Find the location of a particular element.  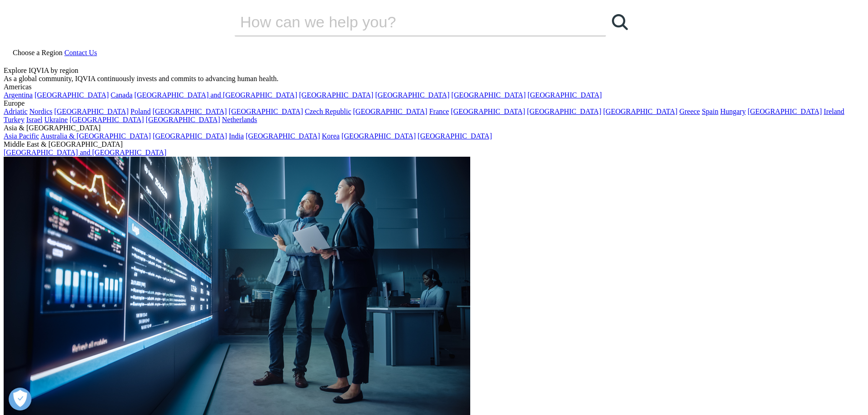

a: Korea is located at coordinates (330, 136).